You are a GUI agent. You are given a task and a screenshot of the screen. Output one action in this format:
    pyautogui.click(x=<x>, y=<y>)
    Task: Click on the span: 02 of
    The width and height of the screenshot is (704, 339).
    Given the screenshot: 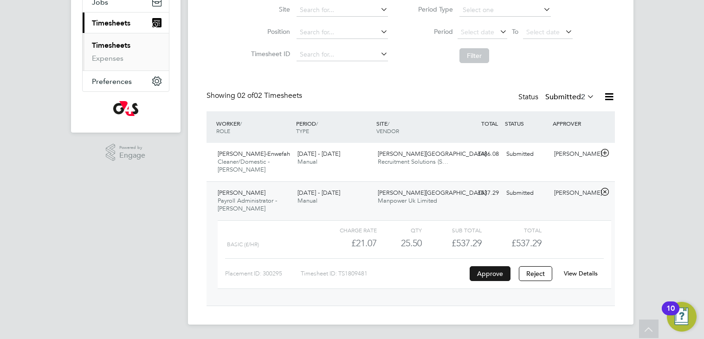 What is the action you would take?
    pyautogui.click(x=246, y=96)
    